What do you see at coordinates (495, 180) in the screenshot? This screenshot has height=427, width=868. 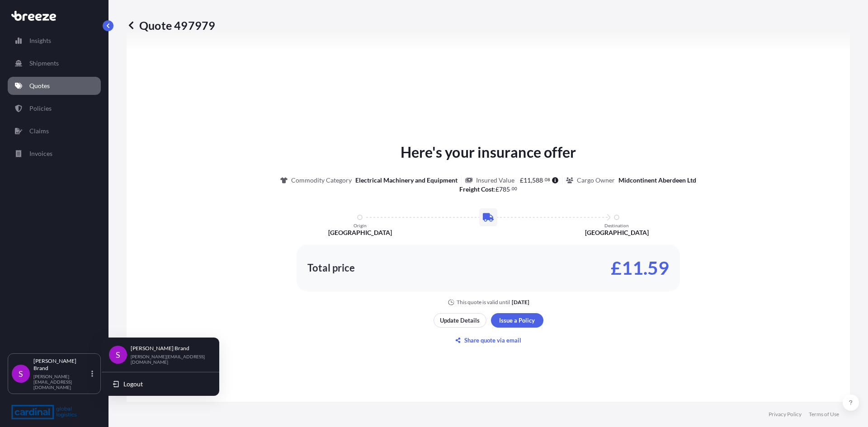 I see `p: Insured Value` at bounding box center [495, 180].